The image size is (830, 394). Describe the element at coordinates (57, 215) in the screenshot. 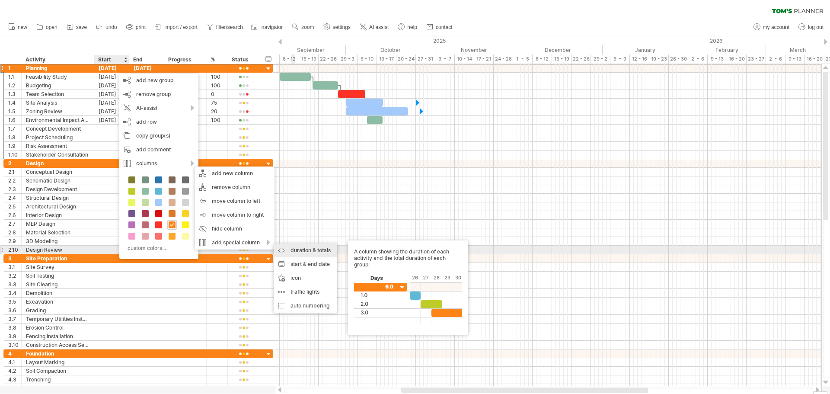

I see `div: Interior Design` at that location.